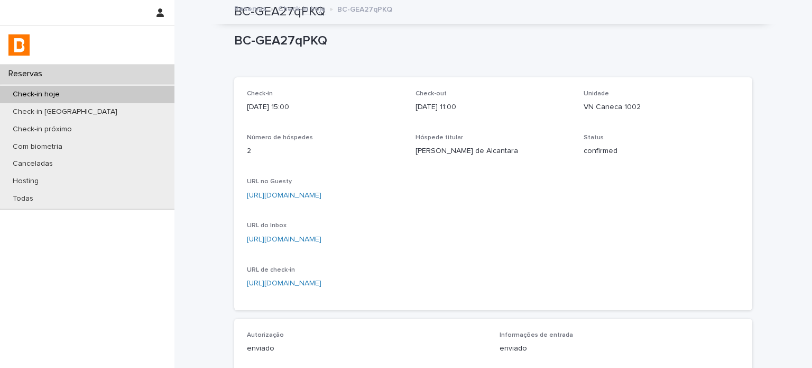  What do you see at coordinates (260, 94) in the screenshot?
I see `span: Check-in` at bounding box center [260, 94].